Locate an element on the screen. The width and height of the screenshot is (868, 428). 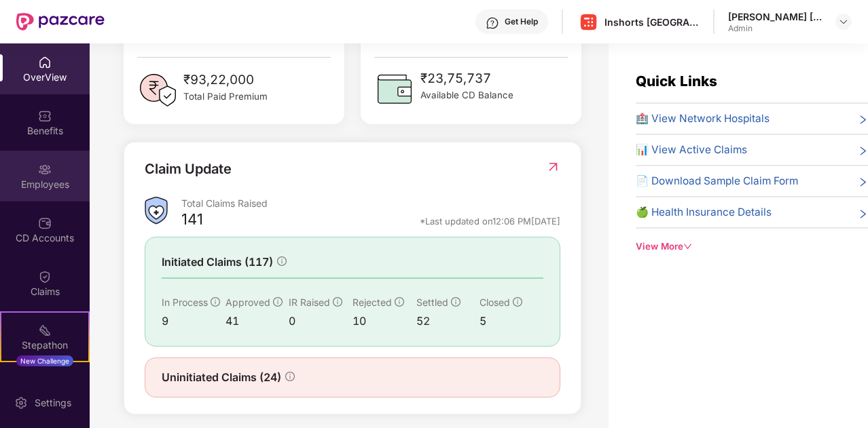
span: Available CD Balance is located at coordinates (467, 95).